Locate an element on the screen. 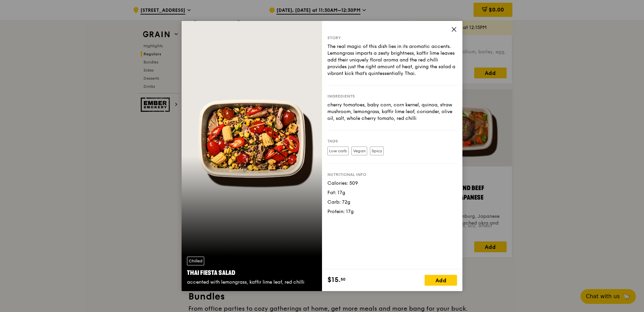 The height and width of the screenshot is (312, 644). div: Carb: 72g is located at coordinates (392, 202).